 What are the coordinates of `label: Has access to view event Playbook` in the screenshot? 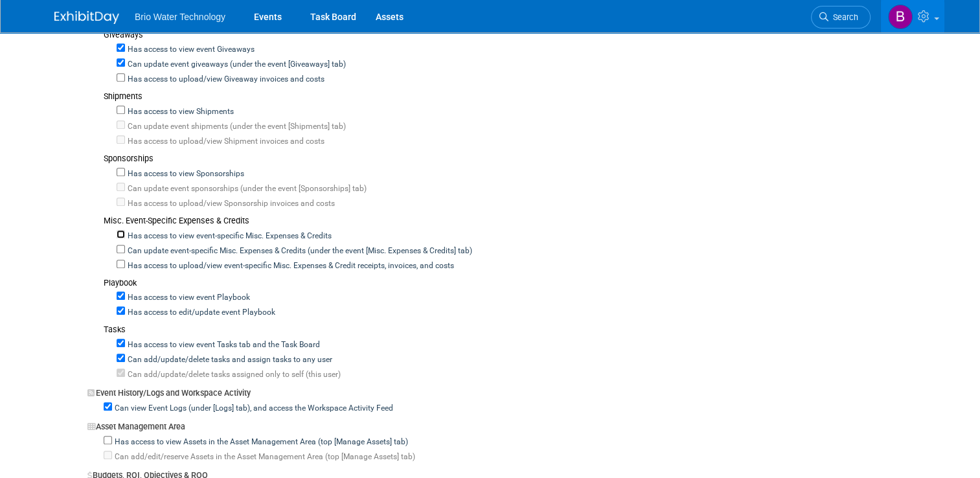 It's located at (187, 297).